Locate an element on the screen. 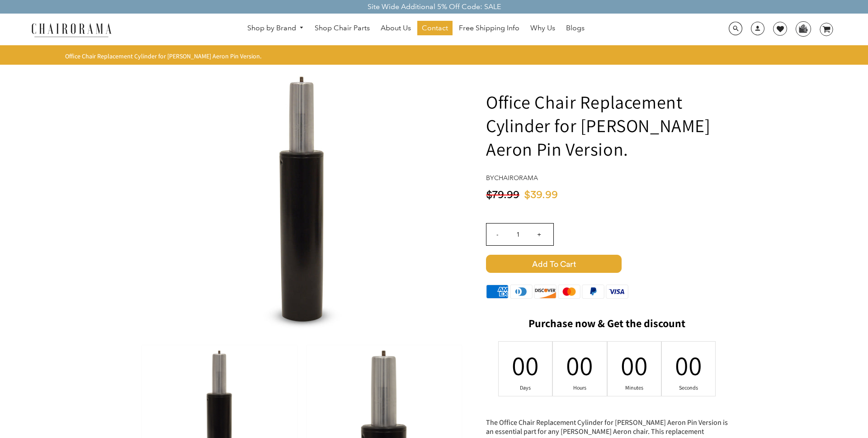  a: Free Shipping Info is located at coordinates (489, 28).